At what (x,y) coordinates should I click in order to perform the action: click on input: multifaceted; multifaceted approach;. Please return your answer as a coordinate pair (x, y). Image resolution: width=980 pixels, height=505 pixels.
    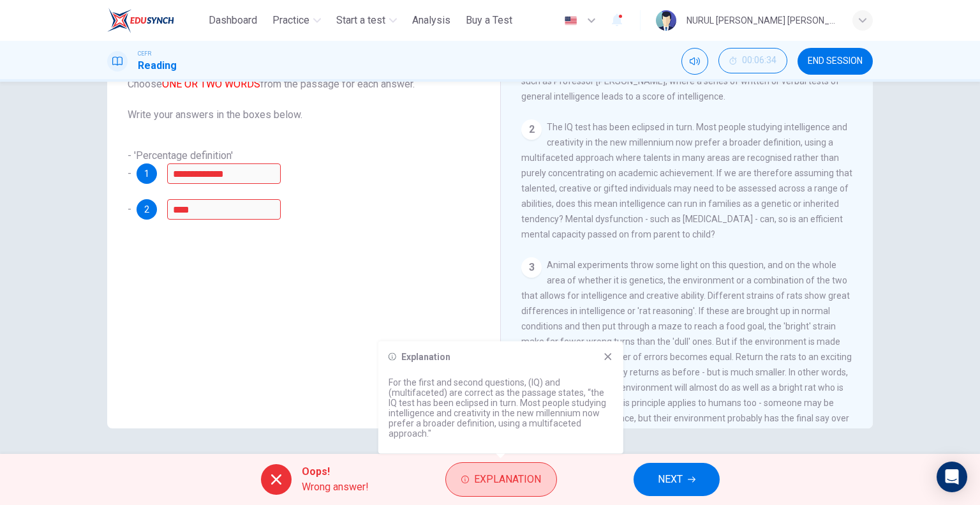
    Looking at the image, I should click on (224, 210).